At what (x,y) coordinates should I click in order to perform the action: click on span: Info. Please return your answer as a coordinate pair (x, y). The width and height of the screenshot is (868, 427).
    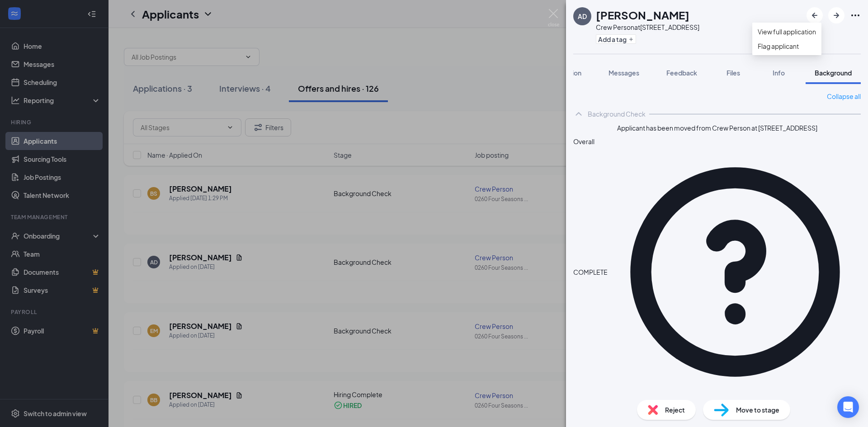
    Looking at the image, I should click on (778, 72).